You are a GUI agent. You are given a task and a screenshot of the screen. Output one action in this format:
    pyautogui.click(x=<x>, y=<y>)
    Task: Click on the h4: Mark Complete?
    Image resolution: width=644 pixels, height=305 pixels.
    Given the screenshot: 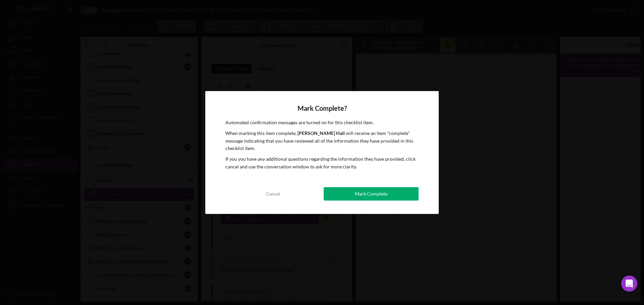 What is the action you would take?
    pyautogui.click(x=322, y=108)
    